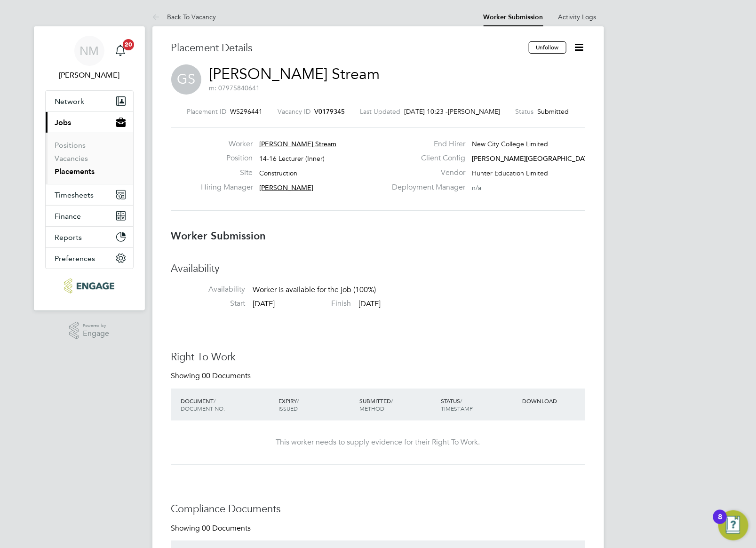 The width and height of the screenshot is (756, 548). What do you see at coordinates (379, 509) in the screenshot?
I see `h3: Compliance Documents` at bounding box center [379, 509].